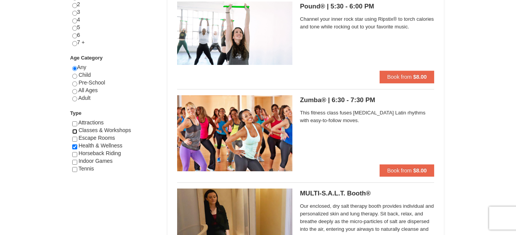 The height and width of the screenshot is (235, 516). I want to click on img: 6619873-769-bc3d0d0d.jpg, so click(235, 33).